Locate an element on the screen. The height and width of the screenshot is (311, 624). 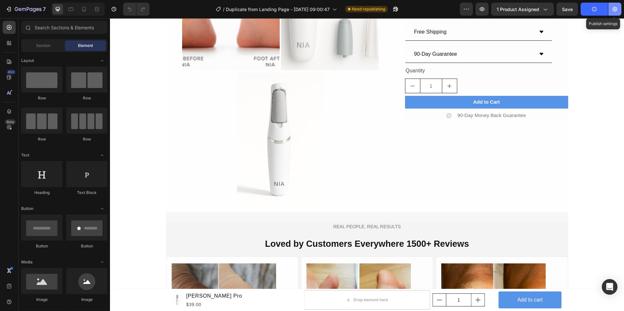
div: Quantity is located at coordinates (376, 53).